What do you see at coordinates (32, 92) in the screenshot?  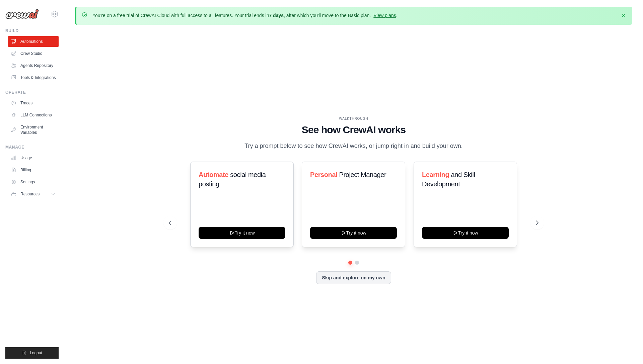 I see `div: Operate` at bounding box center [32, 92].